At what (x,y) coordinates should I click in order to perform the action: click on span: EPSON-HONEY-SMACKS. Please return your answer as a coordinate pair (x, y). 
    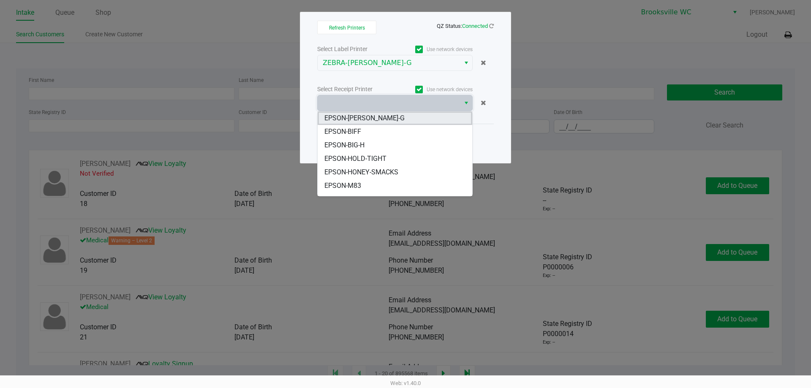
    Looking at the image, I should click on (361, 172).